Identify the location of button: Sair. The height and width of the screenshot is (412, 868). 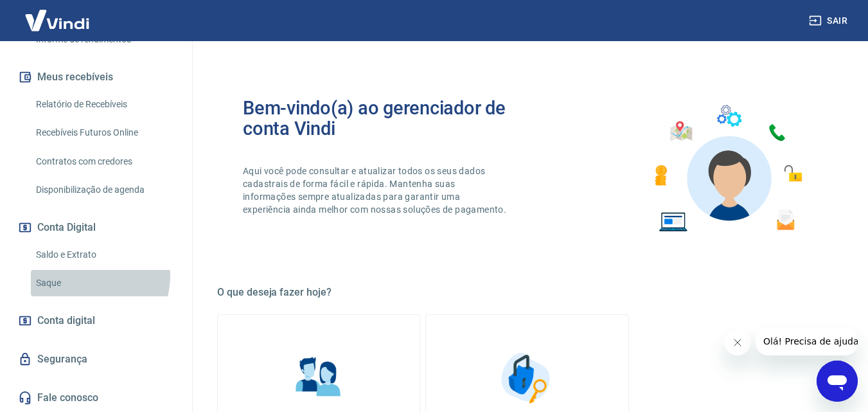
(830, 21).